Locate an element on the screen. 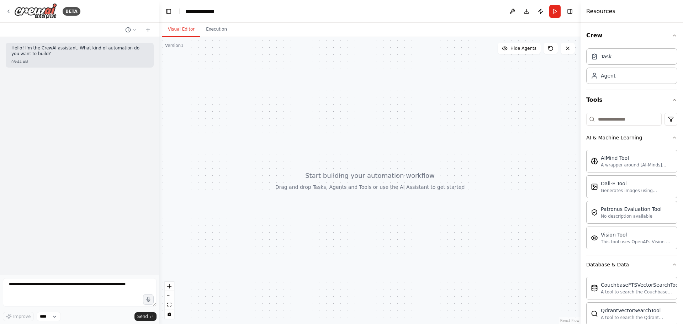 This screenshot has width=683, height=324. div: AIMind Tool is located at coordinates (637, 158).